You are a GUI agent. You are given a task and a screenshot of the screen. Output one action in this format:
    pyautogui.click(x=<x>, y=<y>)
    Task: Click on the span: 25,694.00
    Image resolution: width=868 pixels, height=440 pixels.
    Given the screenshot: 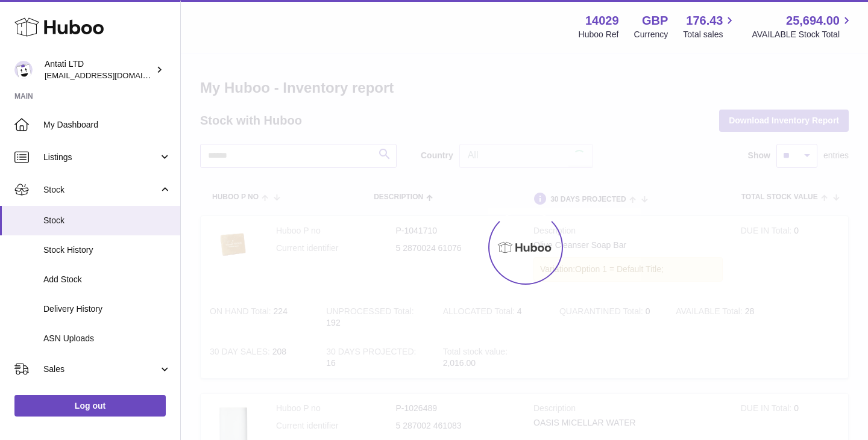 What is the action you would take?
    pyautogui.click(x=813, y=21)
    